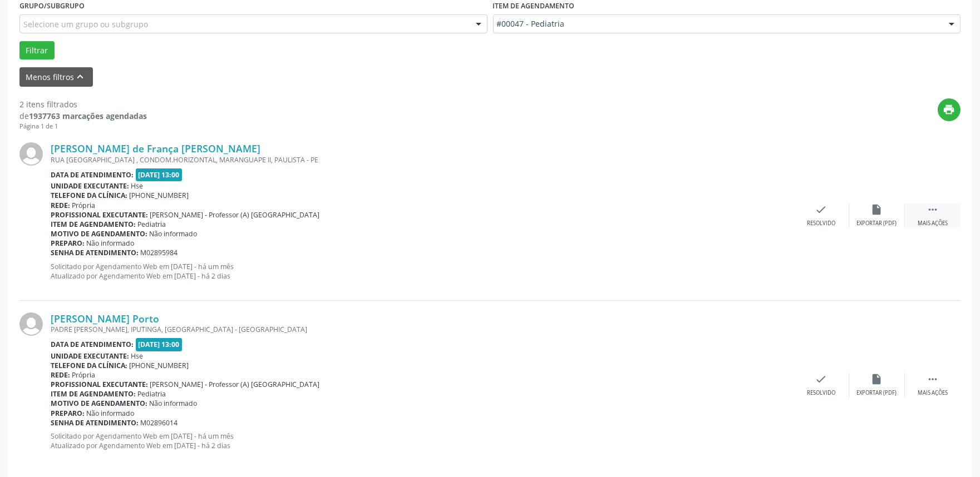  What do you see at coordinates (159, 253) in the screenshot?
I see `span: M02895984` at bounding box center [159, 253].